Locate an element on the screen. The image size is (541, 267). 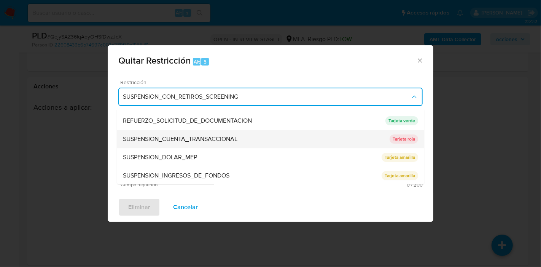
span: Campo requerido is located at coordinates (196, 185).